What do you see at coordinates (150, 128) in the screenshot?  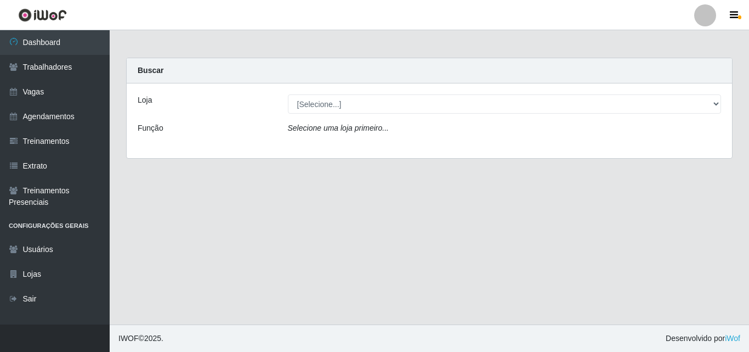 I see `label: Função` at bounding box center [150, 128].